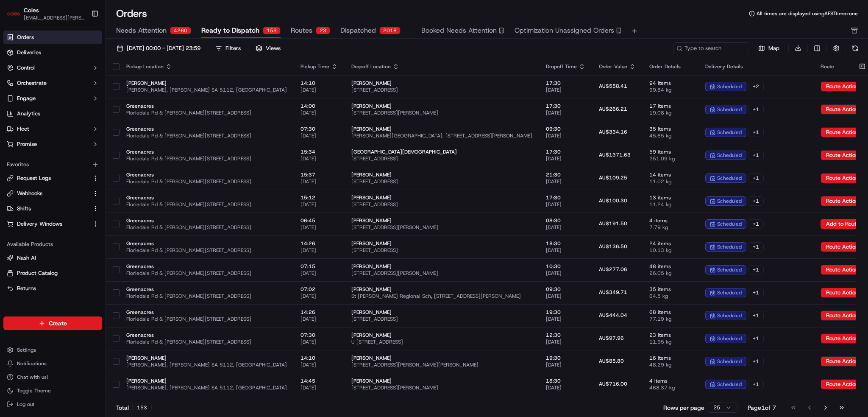  I want to click on span: Toggle Theme, so click(34, 391).